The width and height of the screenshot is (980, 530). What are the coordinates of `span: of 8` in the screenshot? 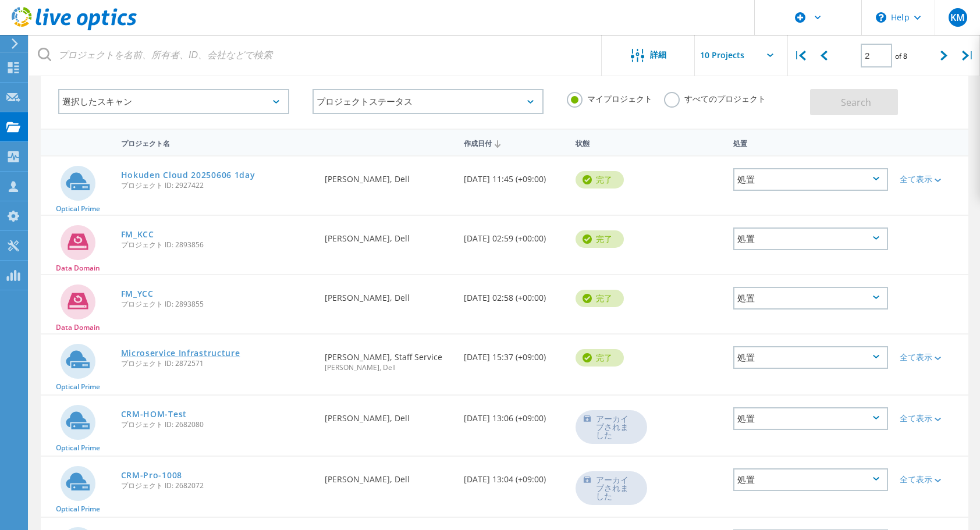 It's located at (900, 55).